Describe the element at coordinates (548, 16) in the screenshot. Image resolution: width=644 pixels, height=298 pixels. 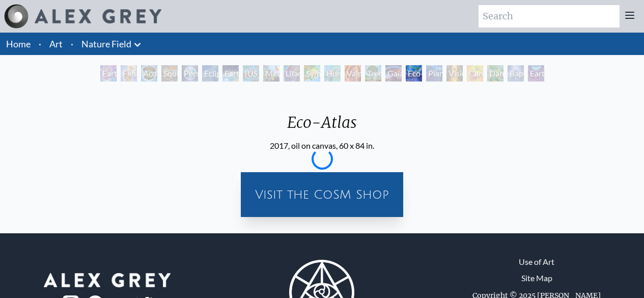
I see `input: Search` at that location.